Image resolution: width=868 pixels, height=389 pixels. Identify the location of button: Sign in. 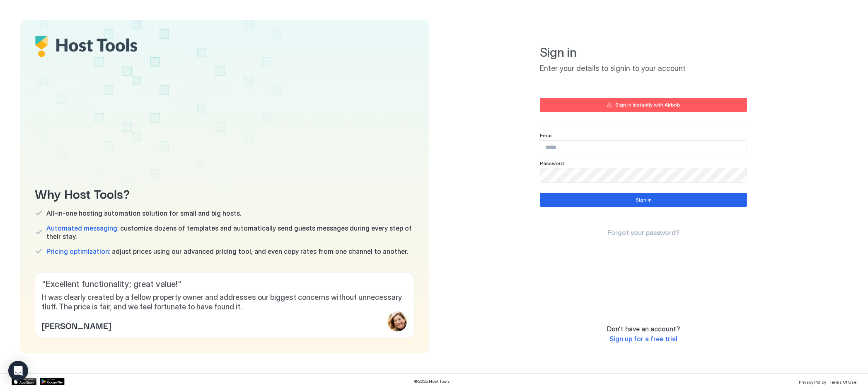
(643, 199).